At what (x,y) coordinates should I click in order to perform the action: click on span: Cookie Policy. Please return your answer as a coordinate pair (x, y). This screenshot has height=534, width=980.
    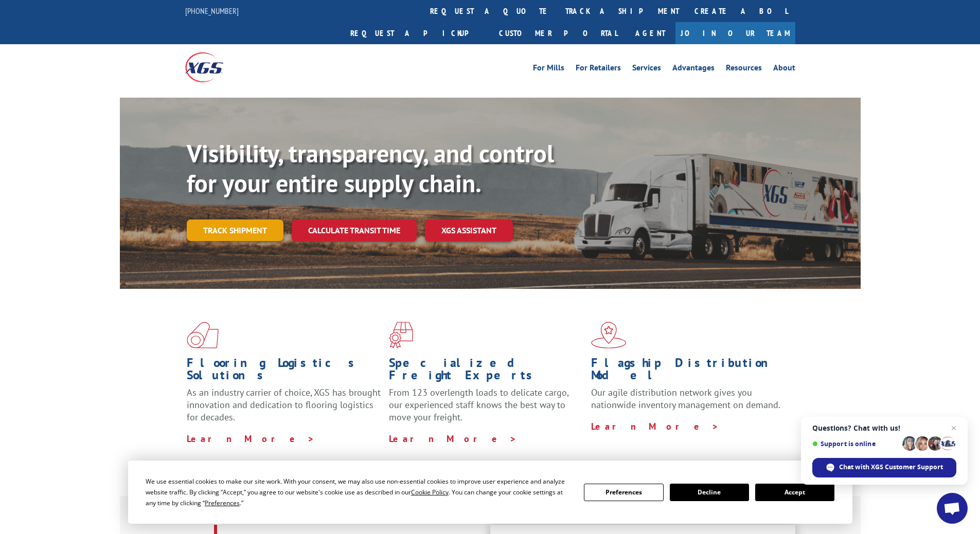
    Looking at the image, I should click on (429, 493).